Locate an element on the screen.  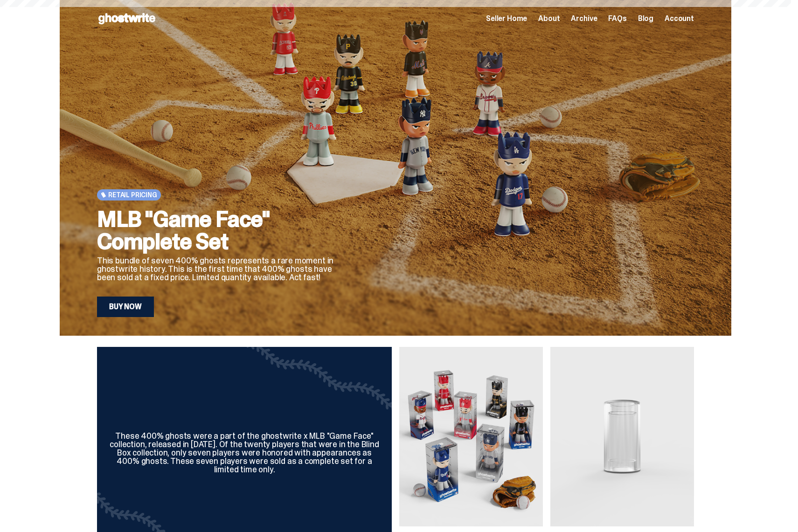
a: Account is located at coordinates (679, 19).